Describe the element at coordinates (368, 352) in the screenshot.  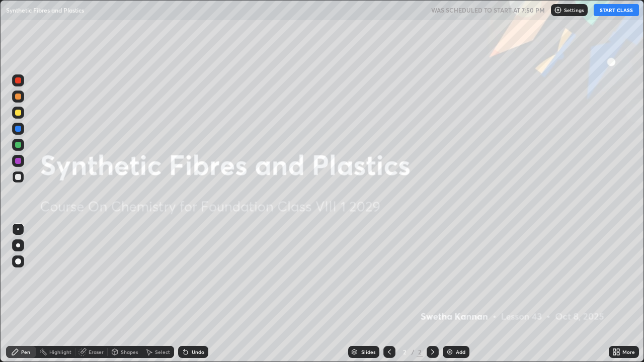
I see `div: Slides` at that location.